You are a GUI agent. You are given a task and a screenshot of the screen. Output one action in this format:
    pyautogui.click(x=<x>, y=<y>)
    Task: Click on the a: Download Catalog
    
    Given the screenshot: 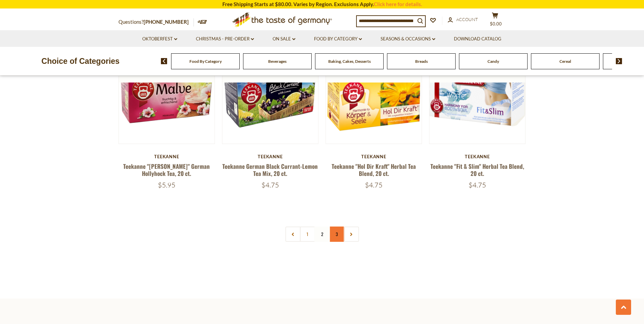 What is the action you would take?
    pyautogui.click(x=478, y=39)
    